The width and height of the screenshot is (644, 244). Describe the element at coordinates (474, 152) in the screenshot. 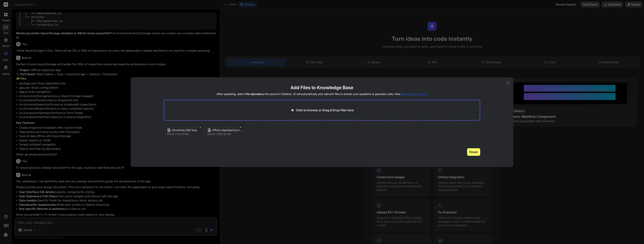

I see `button: Finish` at that location.